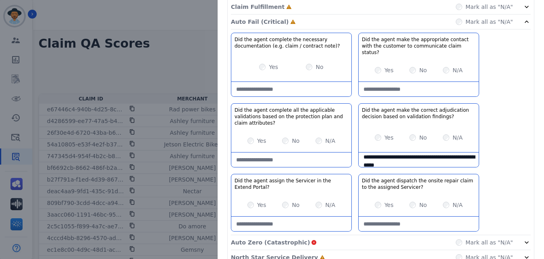 Image resolution: width=544 pixels, height=259 pixels. Describe the element at coordinates (260, 22) in the screenshot. I see `p: Auto Fail (Critical)` at that location.